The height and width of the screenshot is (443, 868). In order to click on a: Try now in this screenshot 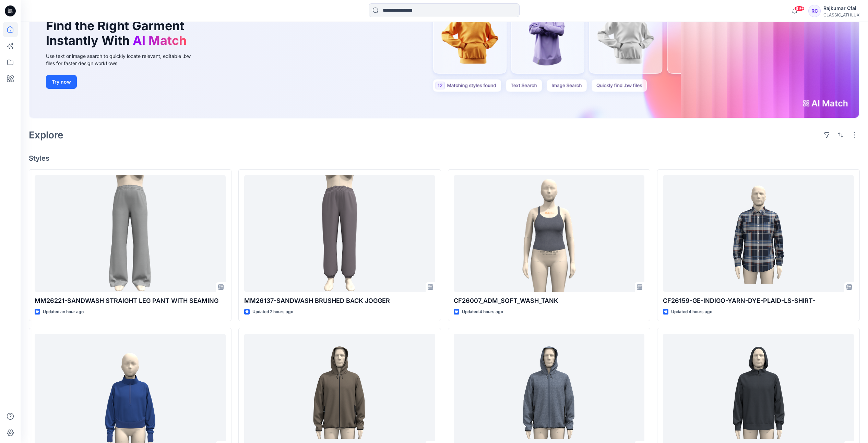, I will do `click(61, 82)`.